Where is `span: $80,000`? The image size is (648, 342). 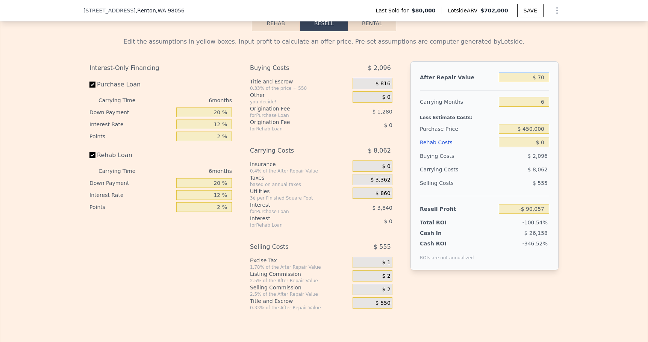 span: $80,000 is located at coordinates (424, 11).